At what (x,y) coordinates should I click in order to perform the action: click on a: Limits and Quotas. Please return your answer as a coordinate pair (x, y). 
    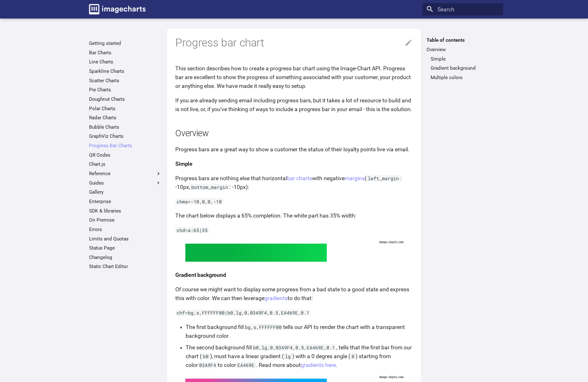
    Looking at the image, I should click on (125, 239).